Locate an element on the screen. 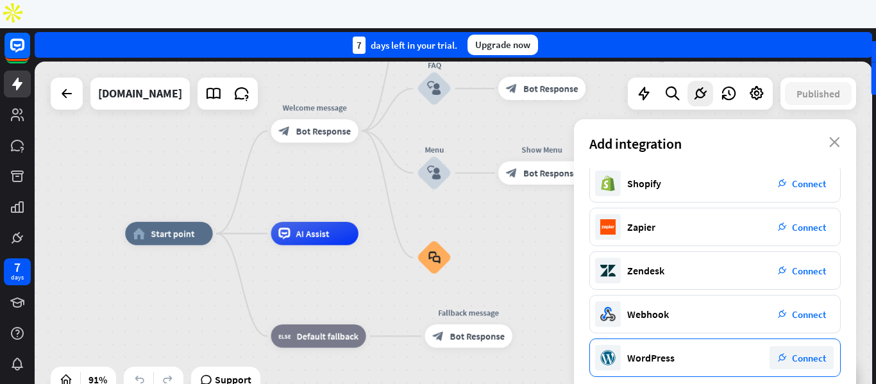 The image size is (876, 384). i: home_2 is located at coordinates (139, 233).